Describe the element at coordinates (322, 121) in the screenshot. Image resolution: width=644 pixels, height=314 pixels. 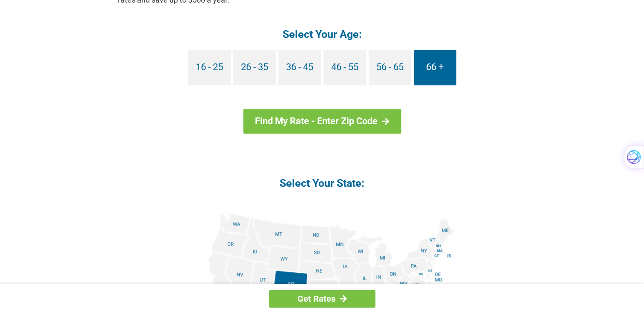
I see `a: Find My Rate - Enter Zip Code` at that location.